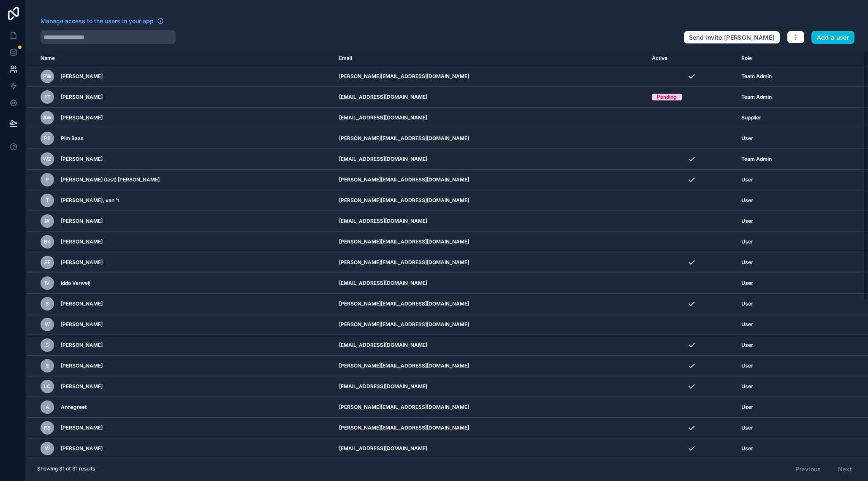 The height and width of the screenshot is (481, 868). Describe the element at coordinates (66, 468) in the screenshot. I see `span: Showing 31 of 31 results` at that location.